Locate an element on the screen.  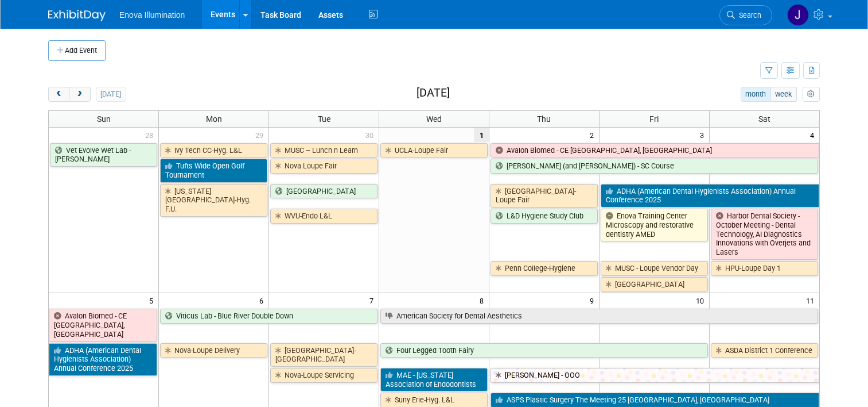
span: Tue is located at coordinates (324, 119).